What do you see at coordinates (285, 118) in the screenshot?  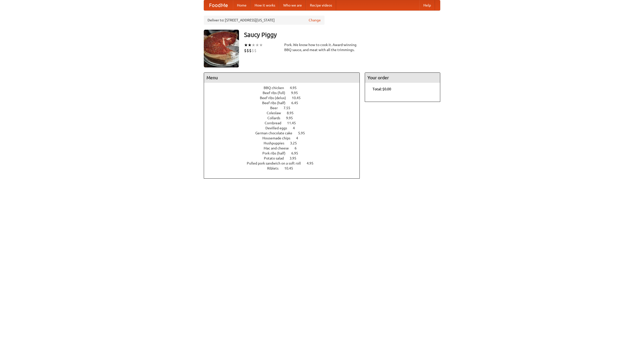 I see `a: Collards 9.95` at bounding box center [285, 118].